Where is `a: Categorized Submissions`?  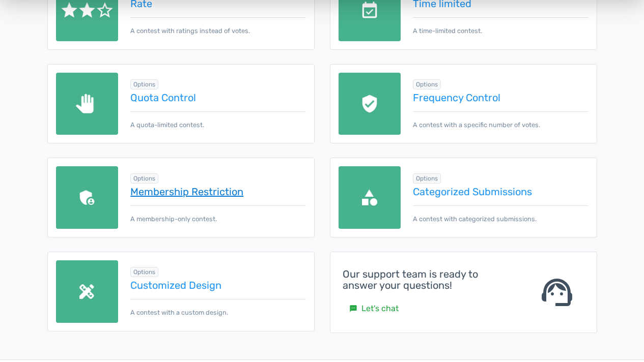
a: Categorized Submissions is located at coordinates (501, 192).